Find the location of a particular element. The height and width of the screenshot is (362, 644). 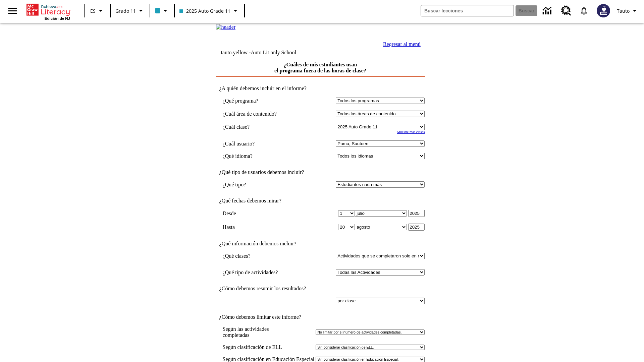

div: Portada is located at coordinates (48, 11).